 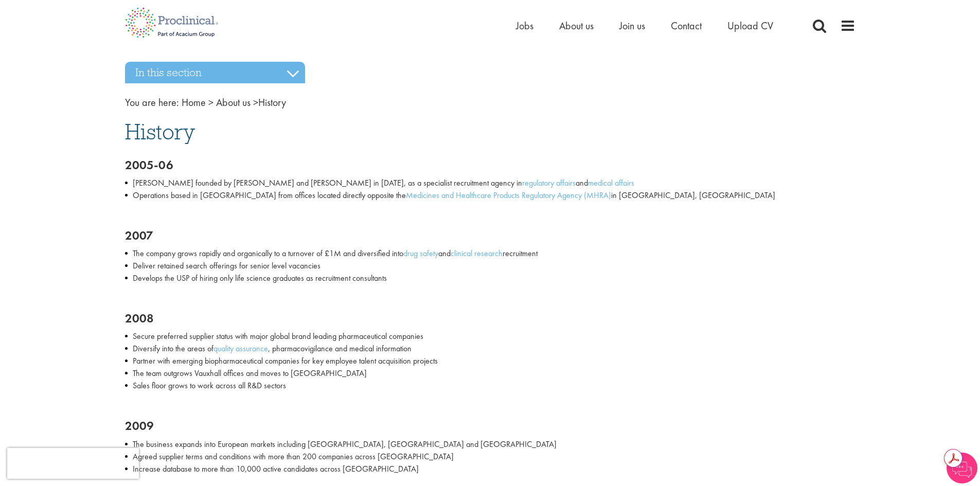 I want to click on a: breadcrumb link to Home, so click(x=193, y=102).